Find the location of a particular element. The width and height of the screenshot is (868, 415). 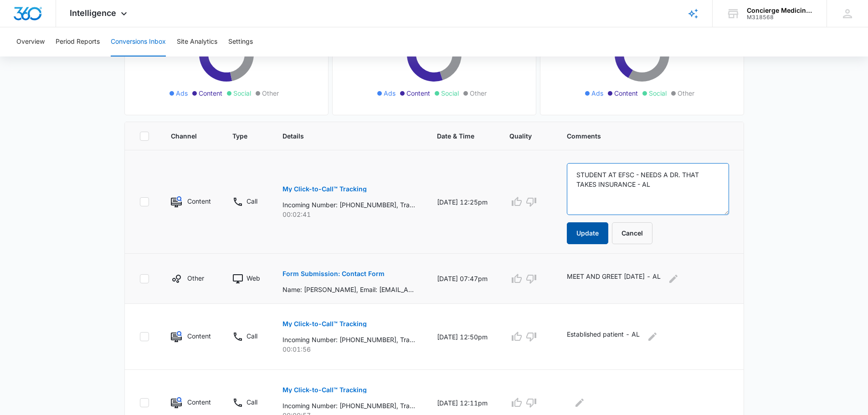

p: Web is located at coordinates (254, 277).